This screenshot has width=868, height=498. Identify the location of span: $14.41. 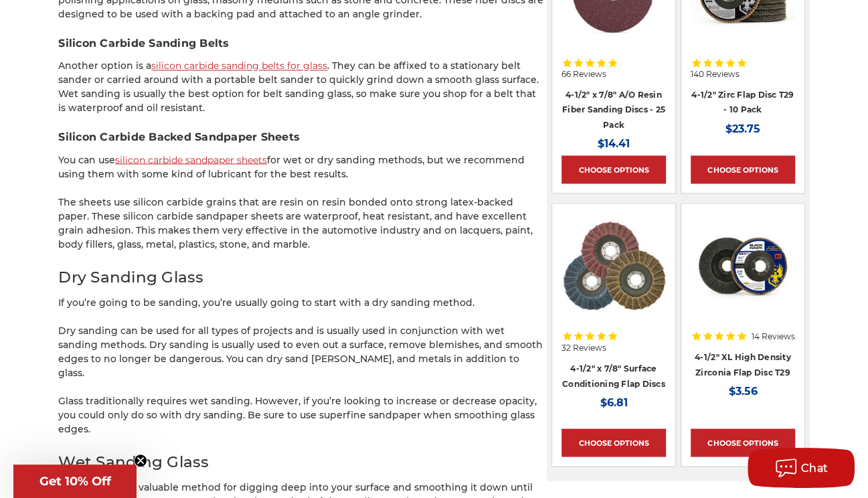
(614, 143).